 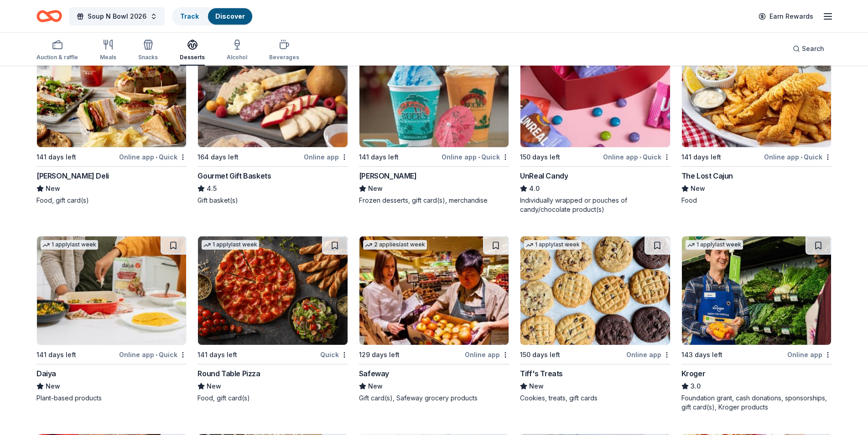 I want to click on a: Image for Safeway2 applieslast week129 days leftOnline appSafewayNewGift card(s), Safeway grocery..., so click(x=434, y=320).